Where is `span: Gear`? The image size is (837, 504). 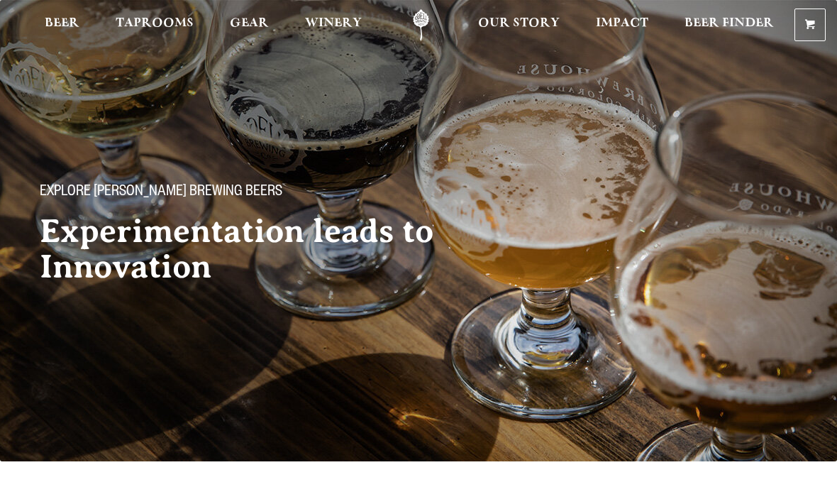 span: Gear is located at coordinates (249, 24).